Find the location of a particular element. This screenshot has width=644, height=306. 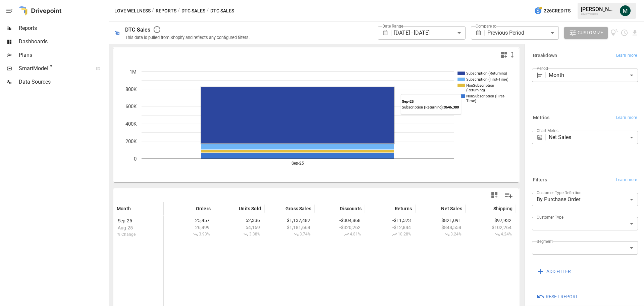

button: Reset Report is located at coordinates (557, 297).